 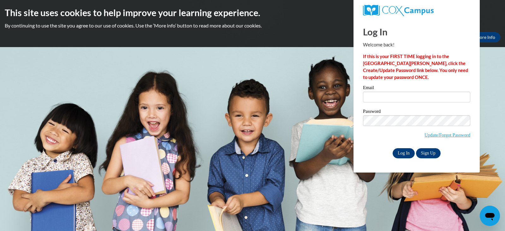 What do you see at coordinates (448, 135) in the screenshot?
I see `a: Update/Forgot Password` at bounding box center [448, 135].